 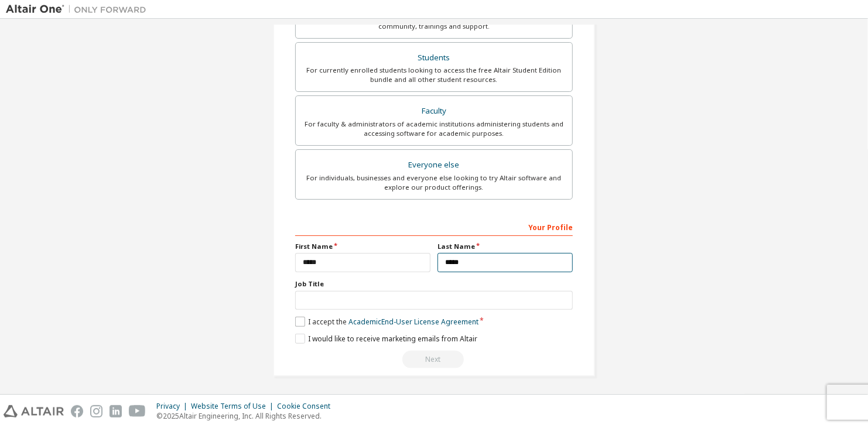 I want to click on div: Website Terms of Use, so click(x=234, y=406).